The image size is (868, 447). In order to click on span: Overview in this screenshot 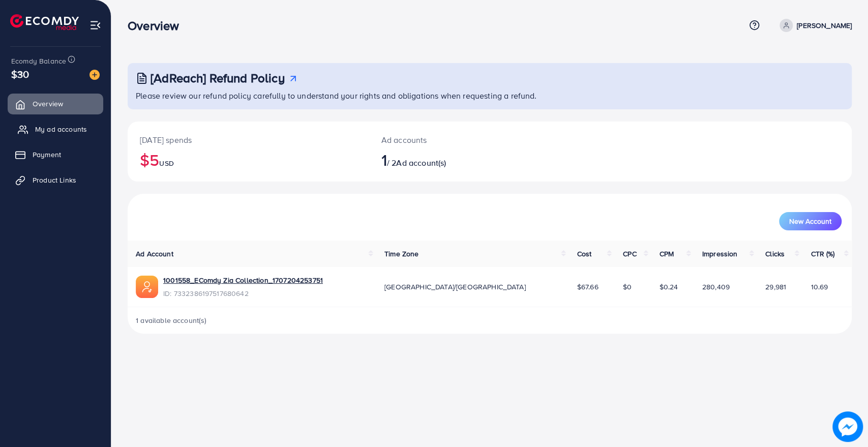, I will do `click(48, 104)`.